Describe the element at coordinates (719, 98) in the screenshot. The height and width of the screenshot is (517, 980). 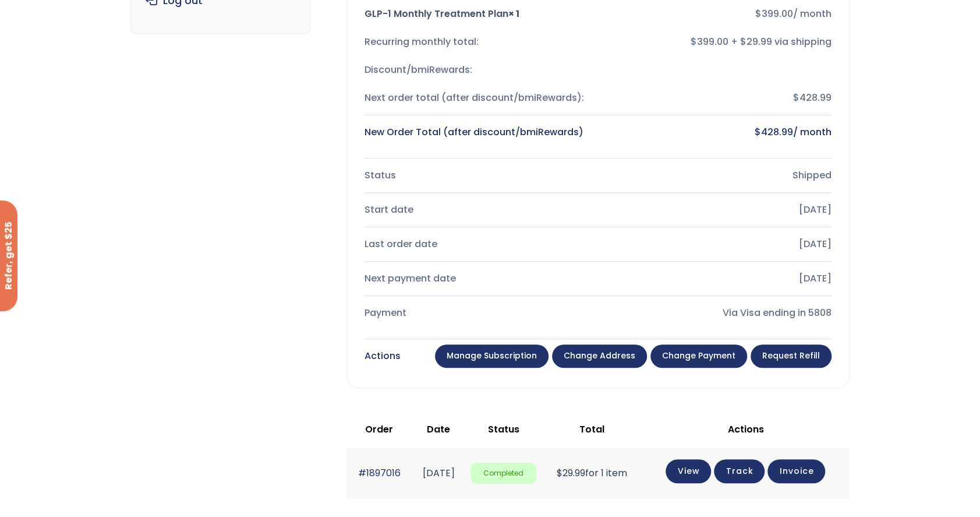
I see `div: $428.99` at that location.